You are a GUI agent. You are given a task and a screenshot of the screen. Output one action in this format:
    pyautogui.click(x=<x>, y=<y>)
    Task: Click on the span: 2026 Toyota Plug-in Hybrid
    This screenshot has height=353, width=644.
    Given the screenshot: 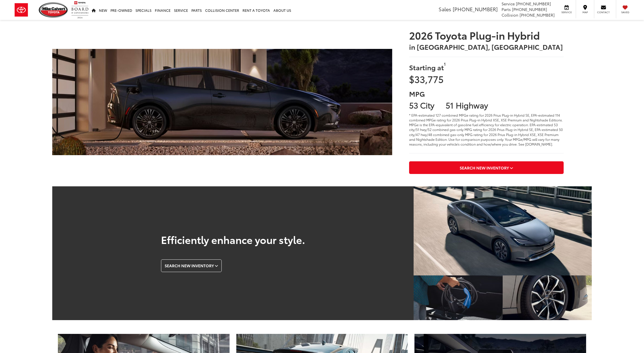 What is the action you would take?
    pyautogui.click(x=486, y=35)
    